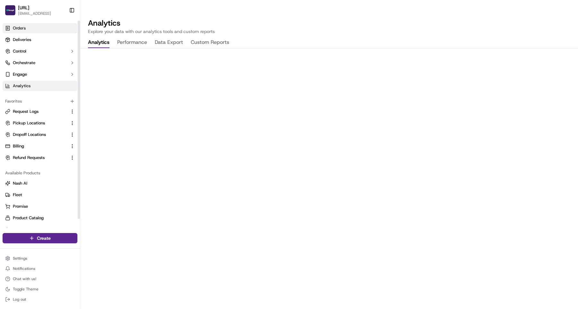  Describe the element at coordinates (28, 96) in the screenshot. I see `a: 📗Knowledge Base` at that location.